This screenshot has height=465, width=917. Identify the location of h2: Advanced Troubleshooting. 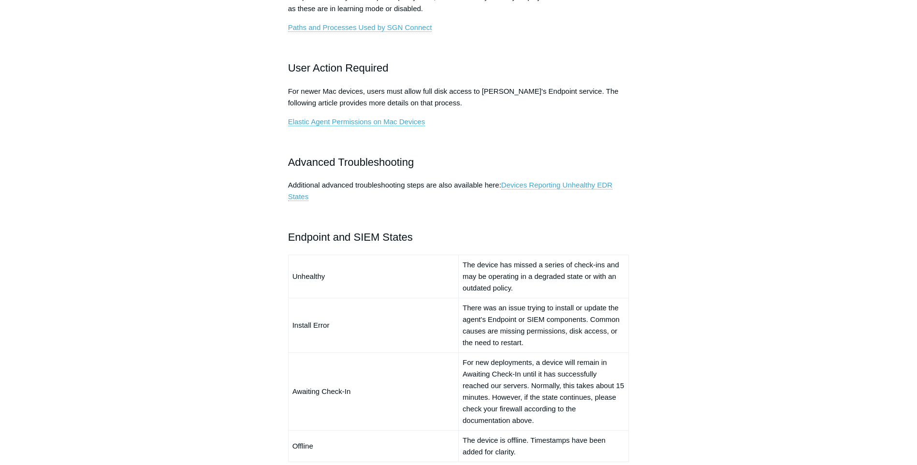
(459, 162).